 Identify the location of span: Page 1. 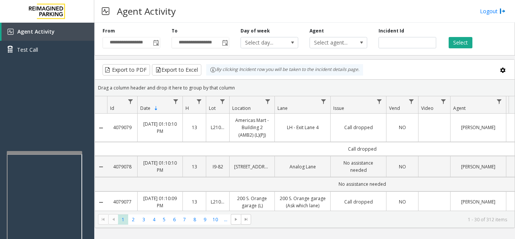
(123, 219).